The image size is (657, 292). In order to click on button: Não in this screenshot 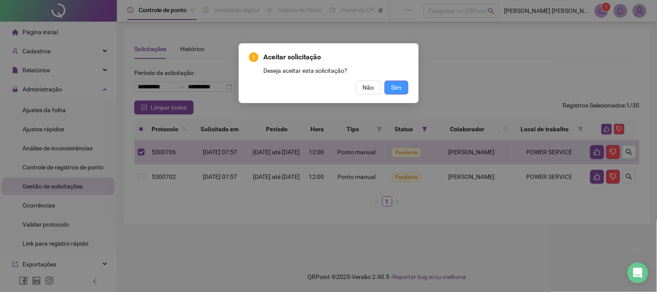, I will do `click(368, 87)`.